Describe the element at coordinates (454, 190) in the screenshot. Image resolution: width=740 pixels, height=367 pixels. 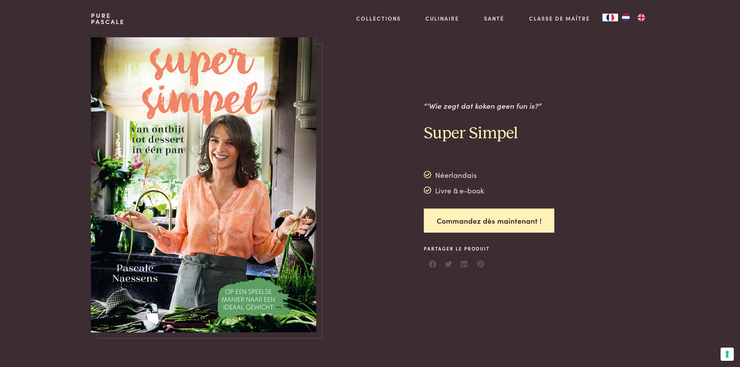
I see `div: Livre & e-book` at that location.